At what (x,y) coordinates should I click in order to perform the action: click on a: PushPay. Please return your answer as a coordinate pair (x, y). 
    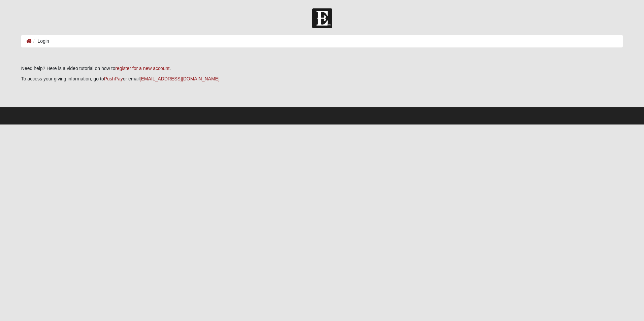
    Looking at the image, I should click on (114, 79).